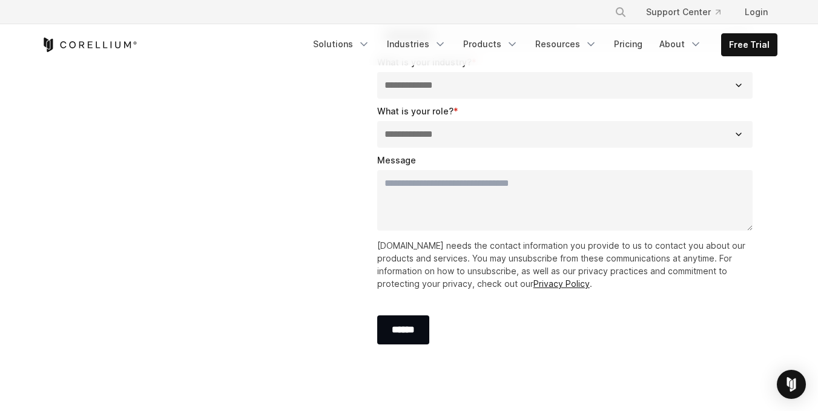 The height and width of the screenshot is (411, 818). I want to click on a: Products, so click(490, 44).